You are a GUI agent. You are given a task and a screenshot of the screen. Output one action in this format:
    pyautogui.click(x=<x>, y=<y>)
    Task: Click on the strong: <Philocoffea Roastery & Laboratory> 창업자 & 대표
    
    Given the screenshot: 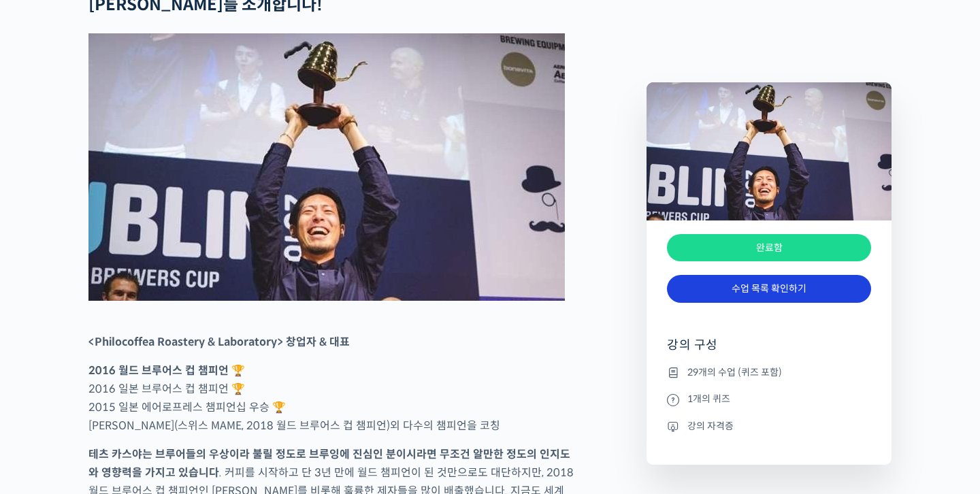 What is the action you would take?
    pyautogui.click(x=219, y=342)
    